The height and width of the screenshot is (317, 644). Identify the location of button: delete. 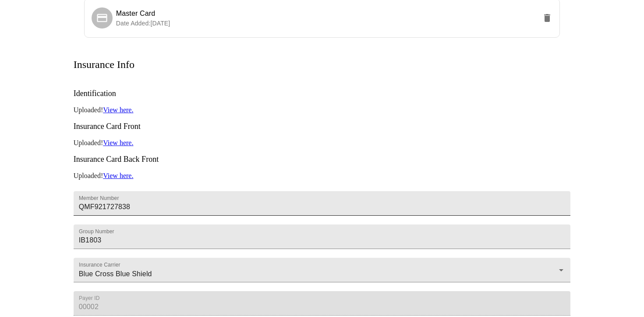
(547, 18).